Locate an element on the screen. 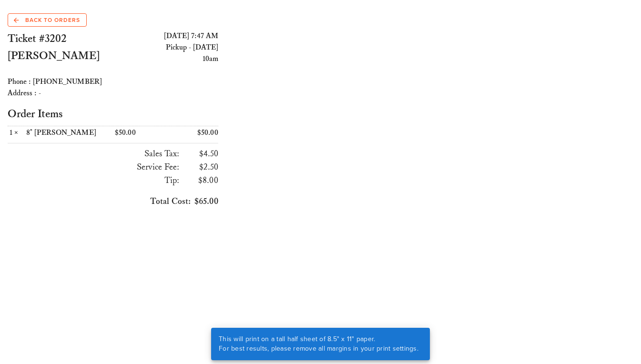 This screenshot has height=364, width=641. span: 1 is located at coordinates (11, 133).